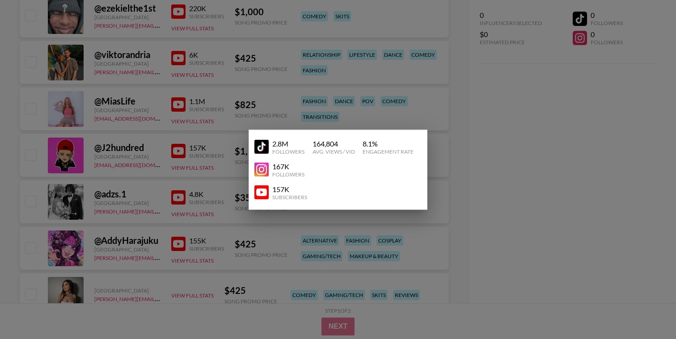 This screenshot has height=339, width=676. What do you see at coordinates (388, 143) in the screenshot?
I see `div: 8.1 %` at bounding box center [388, 143].